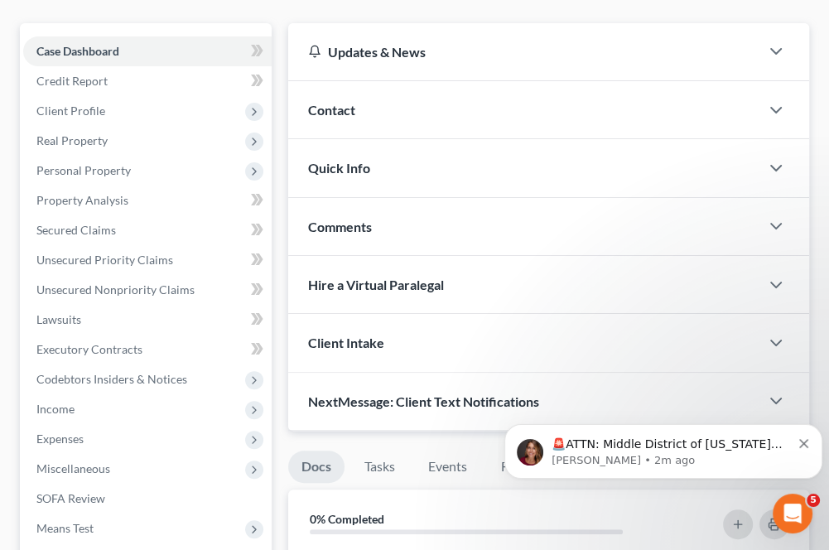  Describe the element at coordinates (73, 468) in the screenshot. I see `span: Miscellaneous` at that location.